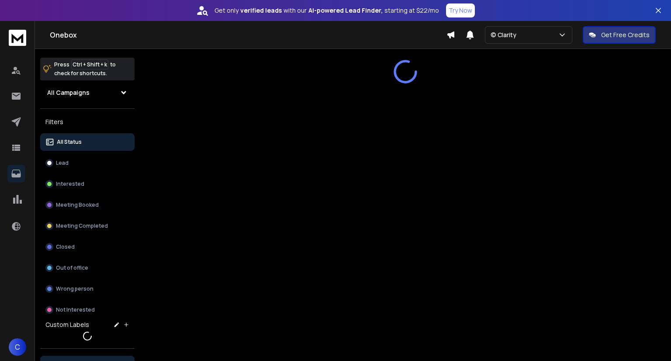 Image resolution: width=671 pixels, height=361 pixels. Describe the element at coordinates (69, 142) in the screenshot. I see `p: All Status` at that location.